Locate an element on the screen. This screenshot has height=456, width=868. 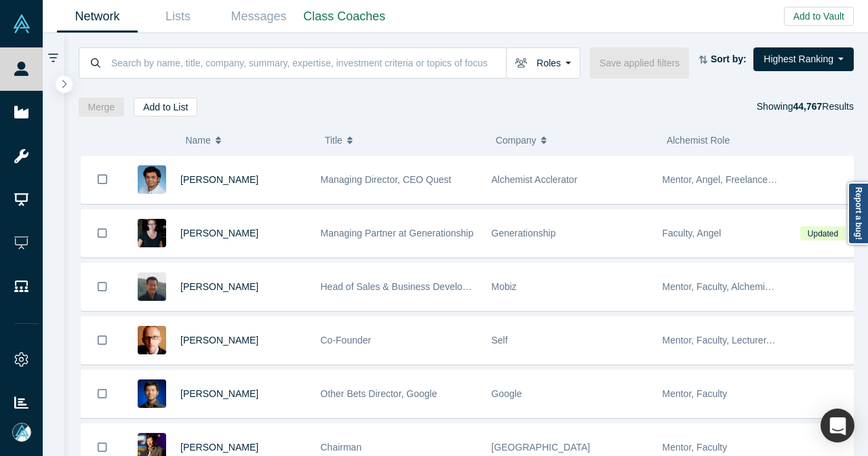
span: Alchemist Role is located at coordinates (698, 141).